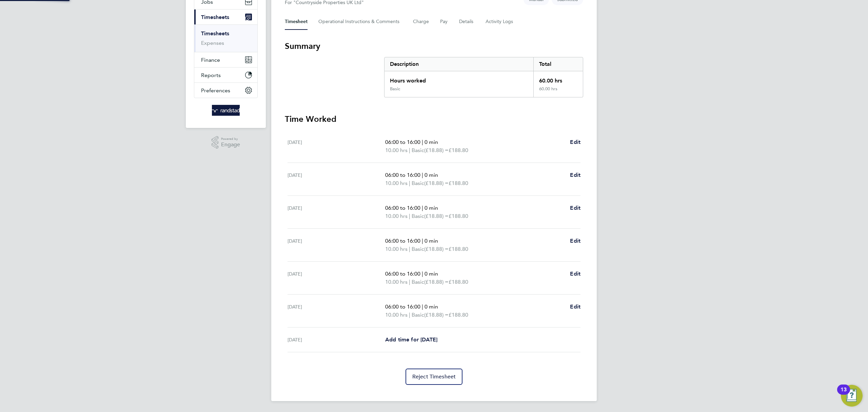 Image resolution: width=868 pixels, height=412 pixels. I want to click on div: 13, so click(844, 394).